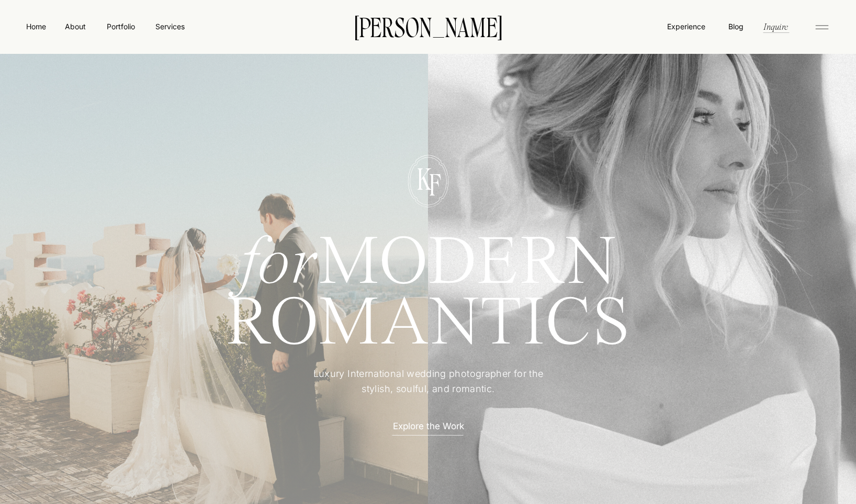  Describe the element at coordinates (686, 27) in the screenshot. I see `a: Experience` at that location.